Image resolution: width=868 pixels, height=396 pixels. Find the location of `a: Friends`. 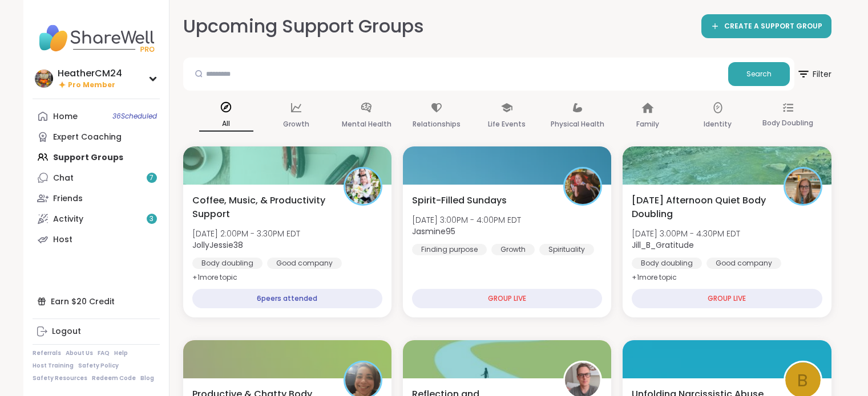

a: Friends is located at coordinates (96, 198).